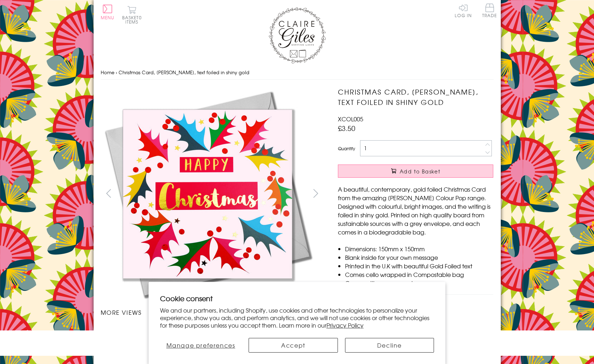  What do you see at coordinates (416, 171) in the screenshot?
I see `button: Add to Basket` at bounding box center [416, 171].